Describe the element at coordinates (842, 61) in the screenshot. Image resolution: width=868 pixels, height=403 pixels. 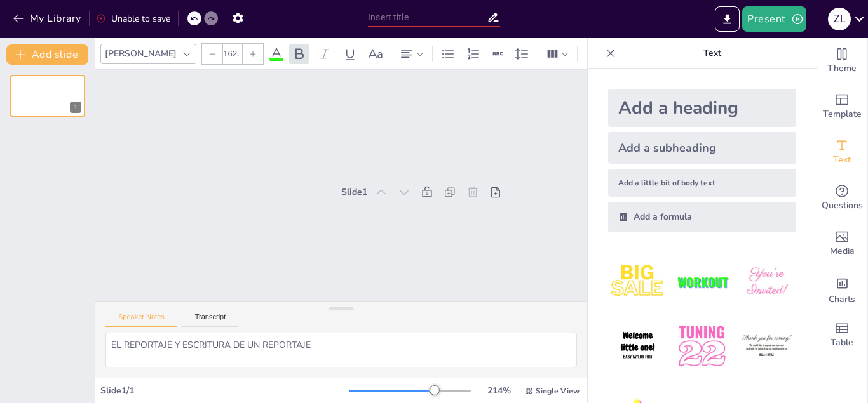
I see `div: Change the overall theme` at that location.